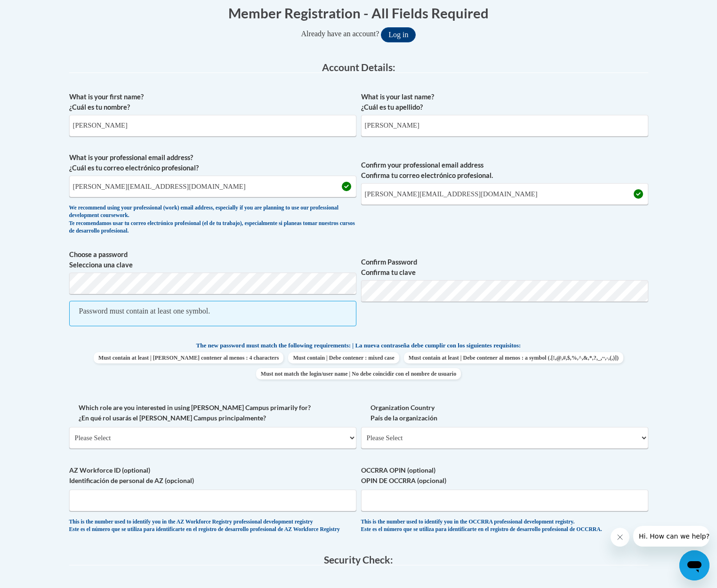 The image size is (717, 588). I want to click on label: Choose a password Selecciona una clave, so click(212, 260).